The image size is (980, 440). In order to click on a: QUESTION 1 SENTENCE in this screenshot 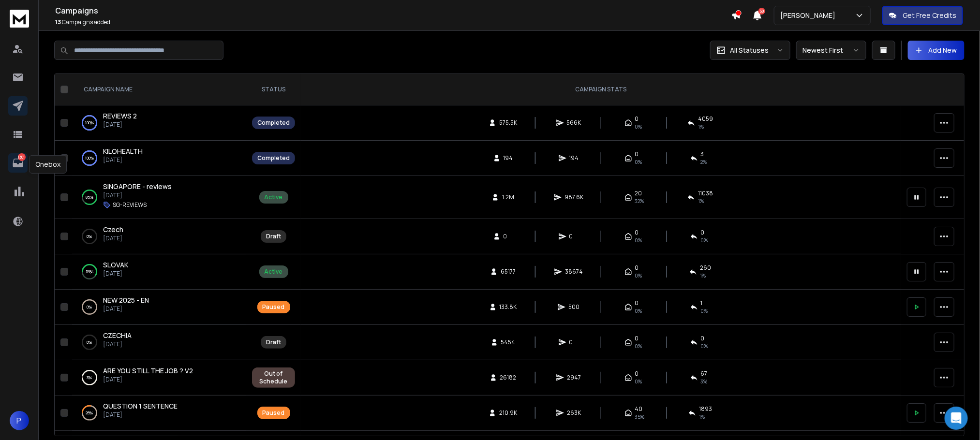, I will do `click(140, 406)`.